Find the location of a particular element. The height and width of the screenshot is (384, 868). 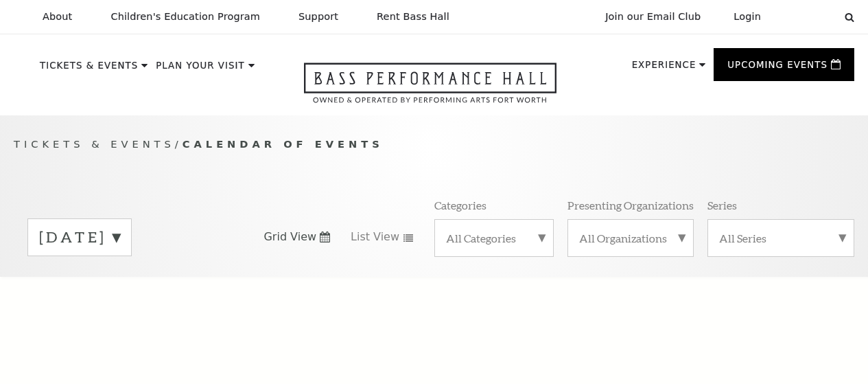

p: Categories is located at coordinates (460, 204).